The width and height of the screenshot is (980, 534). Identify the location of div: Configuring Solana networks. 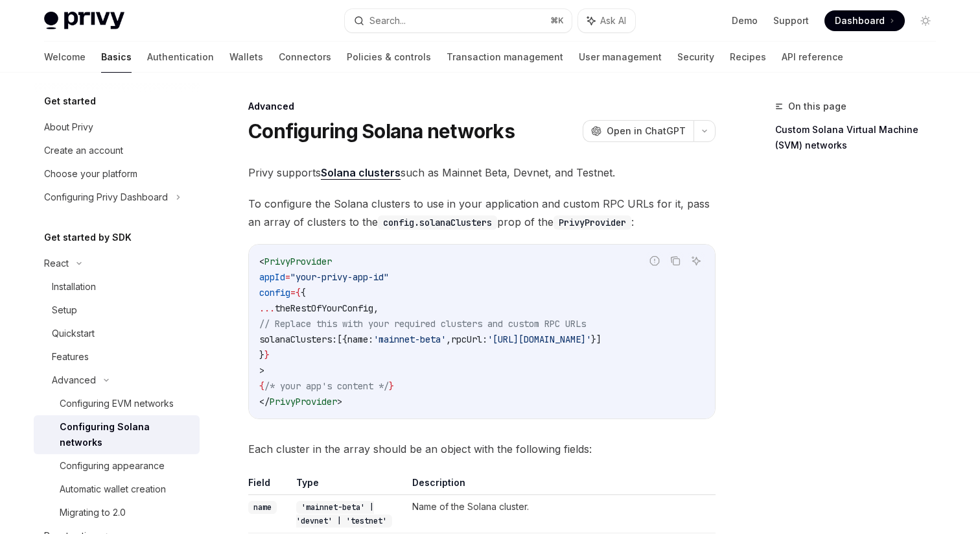
(126, 435).